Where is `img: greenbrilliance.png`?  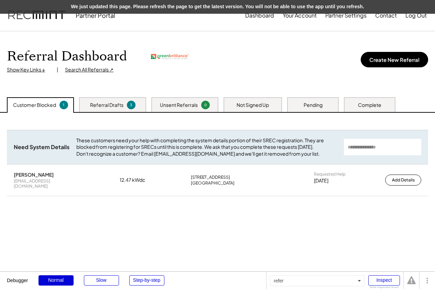 img: greenbrilliance.png is located at coordinates (170, 56).